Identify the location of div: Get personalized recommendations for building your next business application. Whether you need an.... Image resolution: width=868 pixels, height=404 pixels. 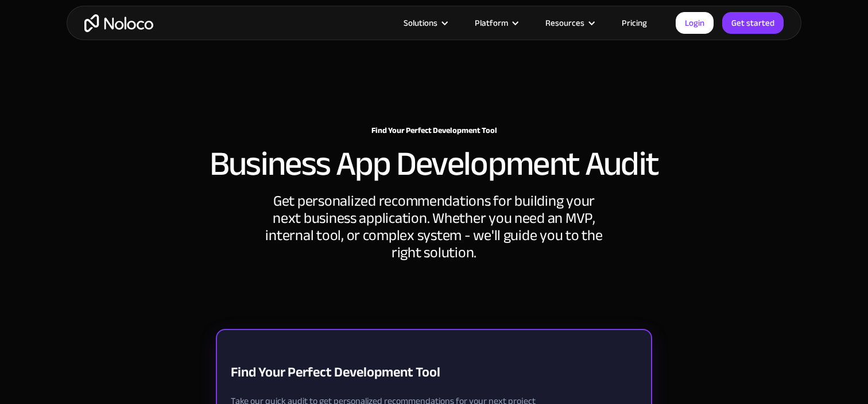
(434, 227).